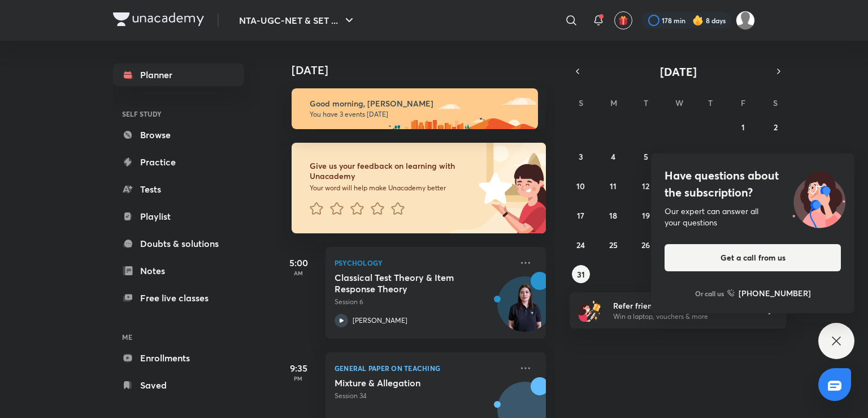 This screenshot has width=868, height=418. What do you see at coordinates (178, 75) in the screenshot?
I see `a: Planner` at bounding box center [178, 75].